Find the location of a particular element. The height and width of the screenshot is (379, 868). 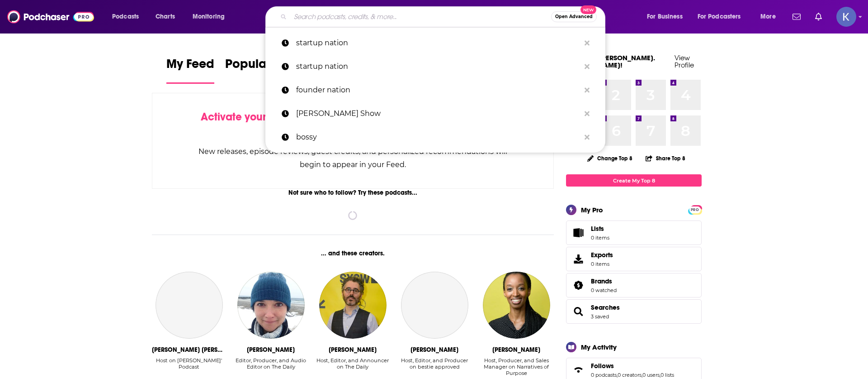

span: For Podcasters is located at coordinates (719, 17).